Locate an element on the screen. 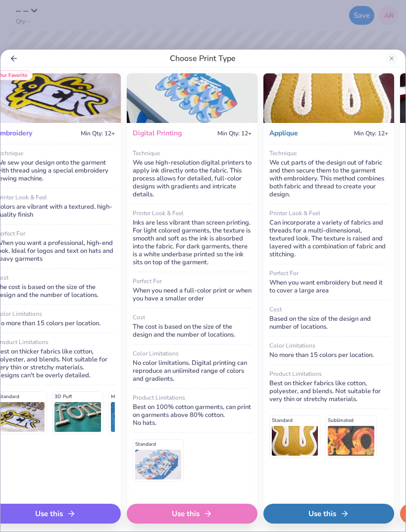  button: Back is located at coordinates (14, 58).